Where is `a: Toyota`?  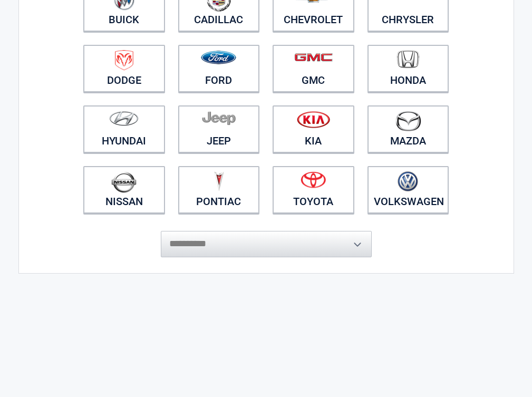
a: Toyota is located at coordinates (313, 190).